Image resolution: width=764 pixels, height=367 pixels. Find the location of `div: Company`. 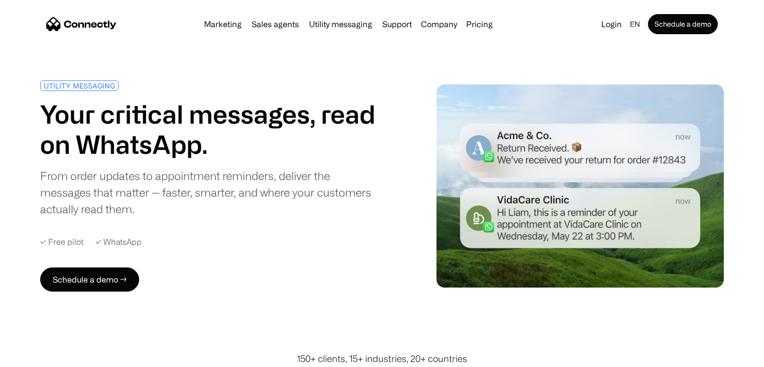

div: Company is located at coordinates (439, 24).